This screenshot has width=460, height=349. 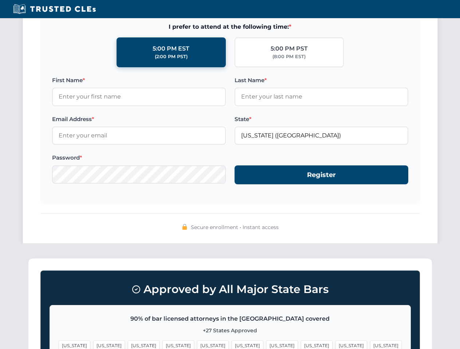 I want to click on button: Register, so click(x=321, y=175).